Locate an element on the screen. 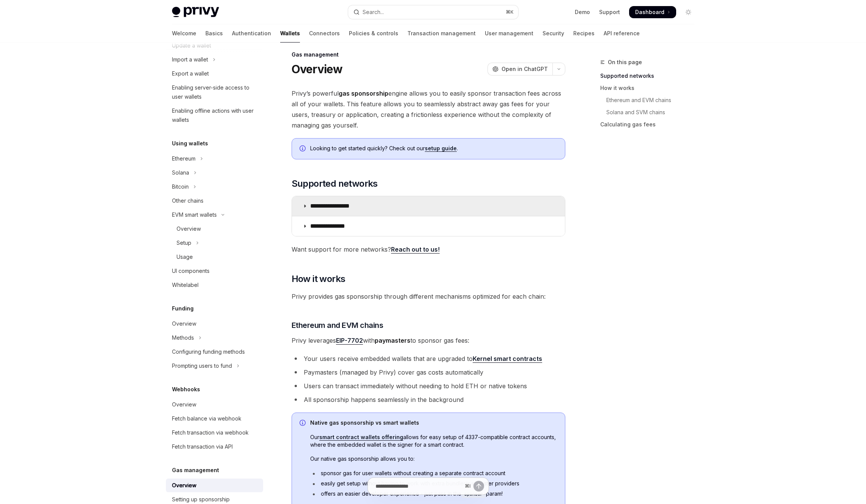 The height and width of the screenshot is (504, 866). div: EVM smart wallets is located at coordinates (195, 215).